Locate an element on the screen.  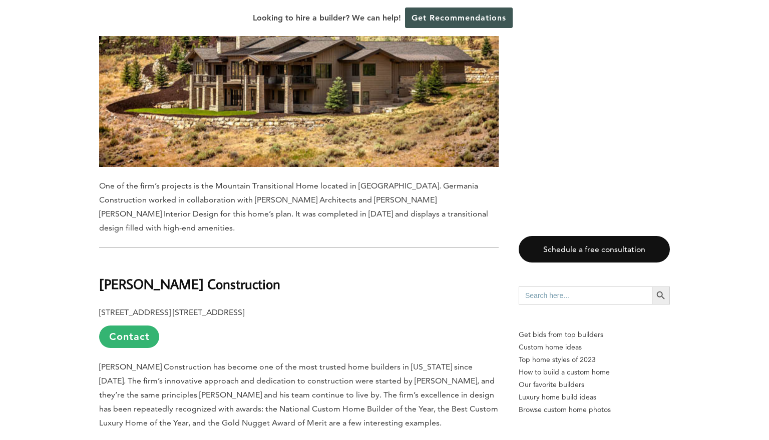
p: Our favorite builders is located at coordinates (594, 385).